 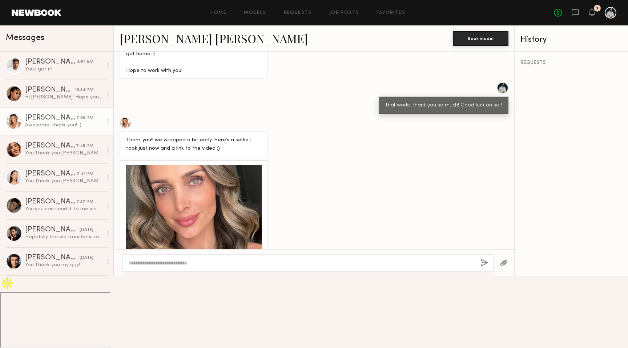 What do you see at coordinates (598, 8) in the screenshot?
I see `div: 1` at bounding box center [598, 8].